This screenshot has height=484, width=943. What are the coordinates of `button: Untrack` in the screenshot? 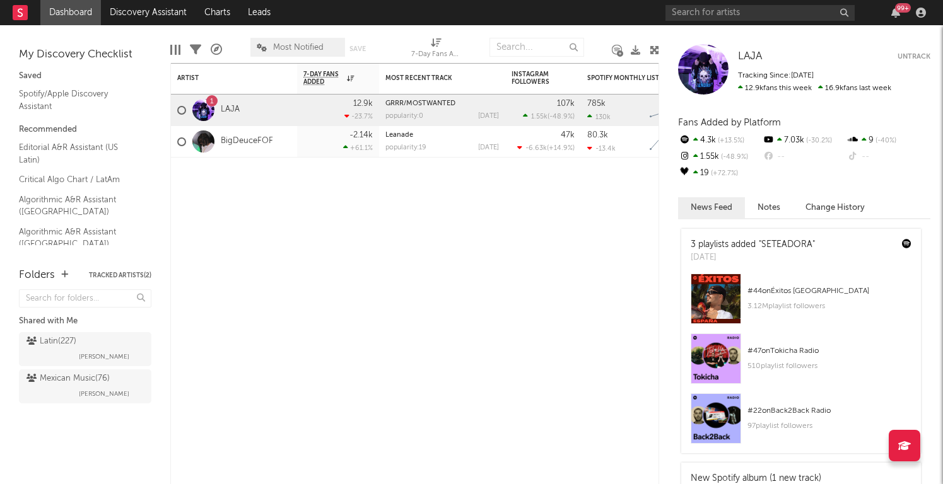 It's located at (914, 57).